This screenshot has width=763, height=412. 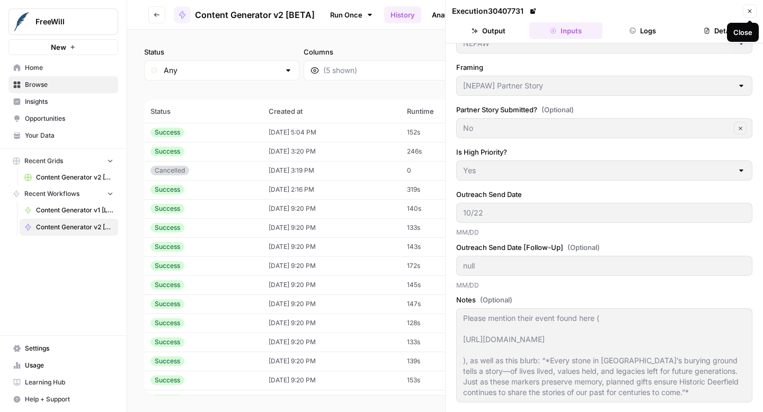 What do you see at coordinates (720, 31) in the screenshot?
I see `button: Details` at bounding box center [720, 31].